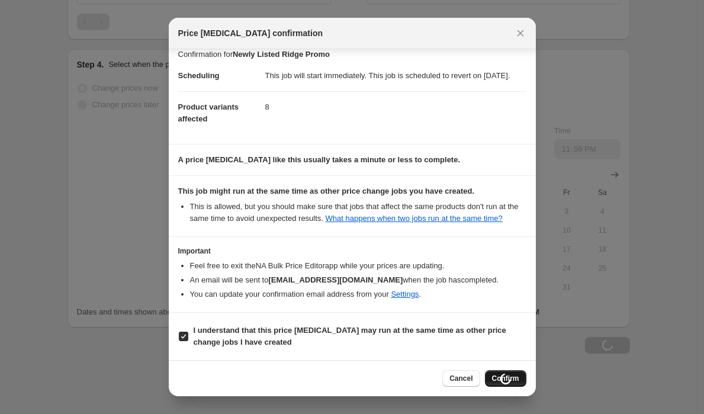 The width and height of the screenshot is (704, 414). Describe the element at coordinates (199, 75) in the screenshot. I see `span: Scheduling` at that location.